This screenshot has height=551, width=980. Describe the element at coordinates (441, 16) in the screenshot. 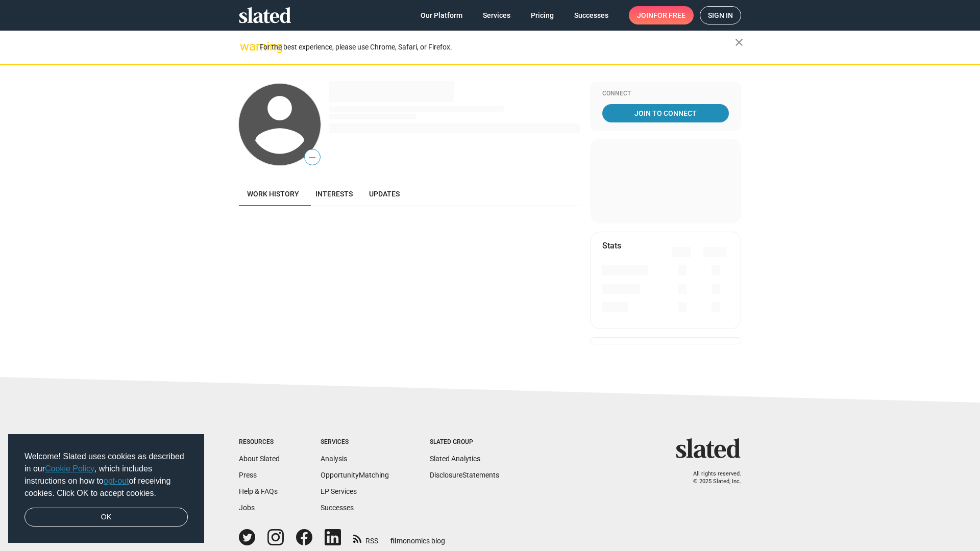

I see `span: Our Platform` at that location.